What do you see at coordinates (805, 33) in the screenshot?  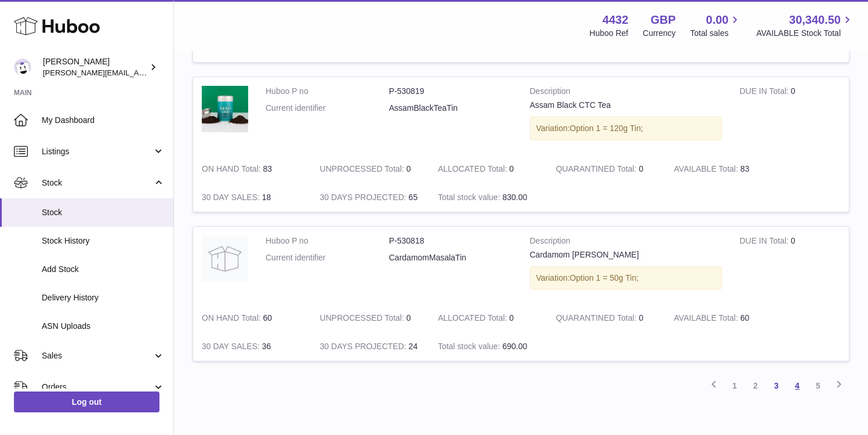 I see `span: AVAILABLE Stock Total` at bounding box center [805, 33].